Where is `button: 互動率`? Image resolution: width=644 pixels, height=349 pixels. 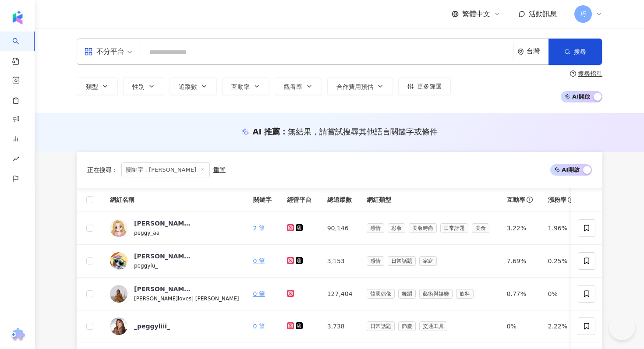 button: 互動率 is located at coordinates (246, 86).